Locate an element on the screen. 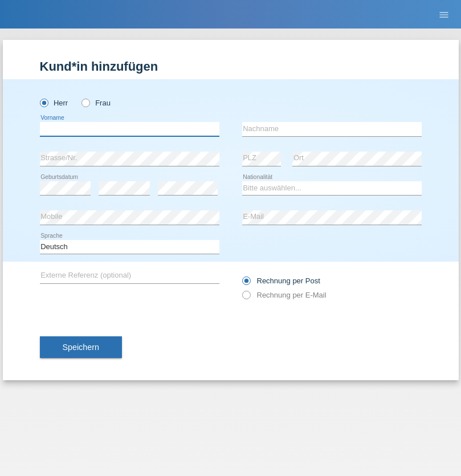 The image size is (461, 476). input: Rechnung per Post is located at coordinates (246, 284).